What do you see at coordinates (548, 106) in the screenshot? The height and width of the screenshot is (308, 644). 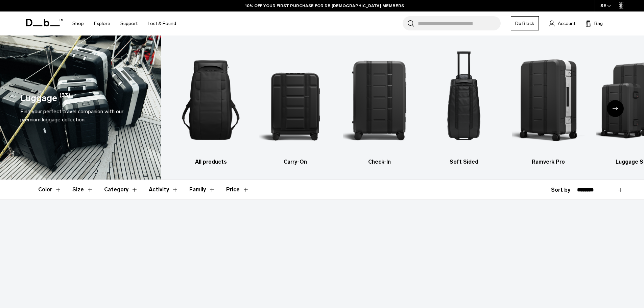 I see `a: Db Ramverk Pro` at bounding box center [548, 106].